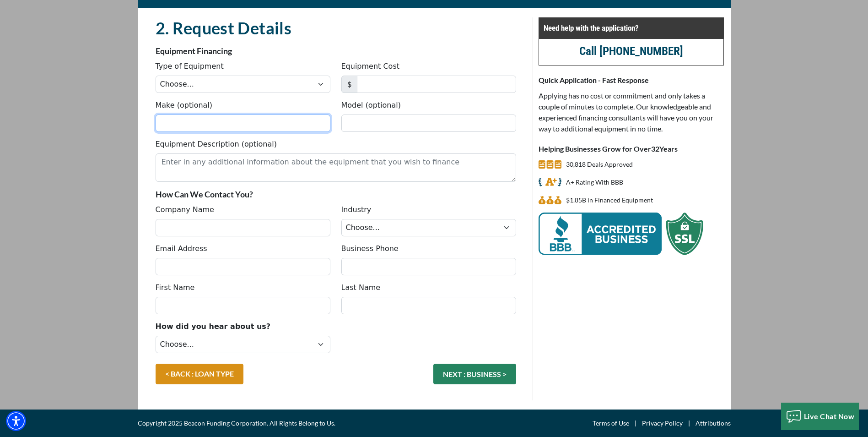 This screenshot has height=437, width=868. I want to click on label: Equipment Cost, so click(371, 66).